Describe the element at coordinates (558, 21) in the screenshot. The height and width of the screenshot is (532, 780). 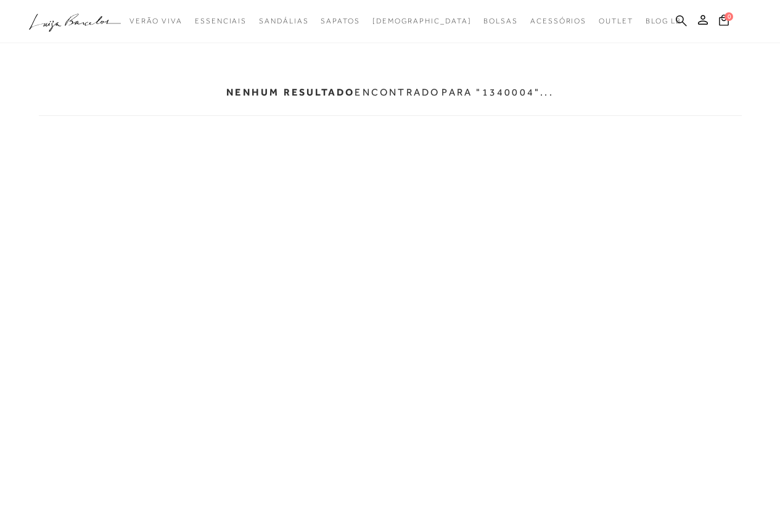
I see `span: Acessórios` at that location.